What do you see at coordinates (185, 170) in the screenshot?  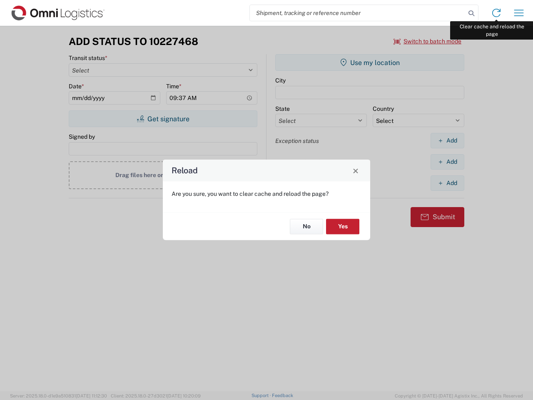 I see `h4: Reload` at bounding box center [185, 170].